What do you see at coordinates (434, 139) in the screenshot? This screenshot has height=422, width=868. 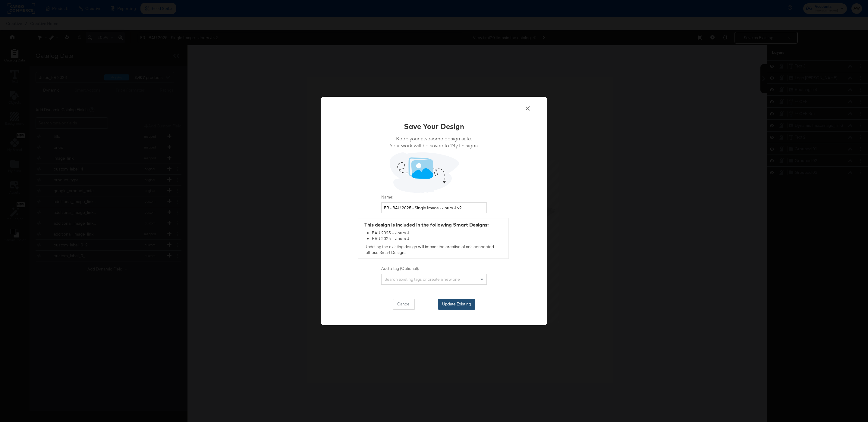 I see `span: Keep your awesome design safe.` at bounding box center [434, 139].